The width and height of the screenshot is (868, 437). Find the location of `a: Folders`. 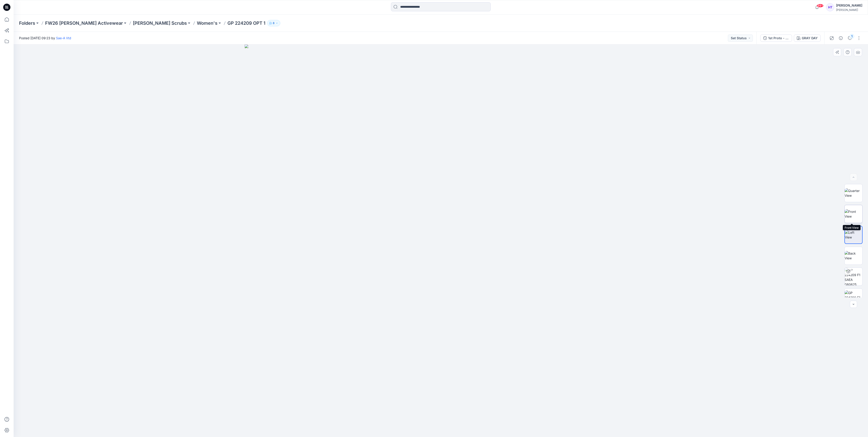

a: Folders is located at coordinates (27, 23).